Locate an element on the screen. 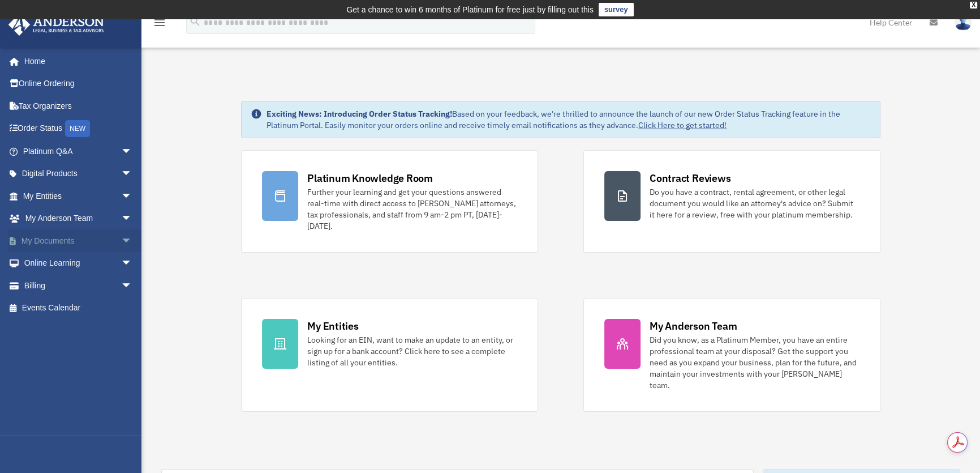 Image resolution: width=980 pixels, height=473 pixels. img: Anderson Advisors Platinum Portal is located at coordinates (56, 25).